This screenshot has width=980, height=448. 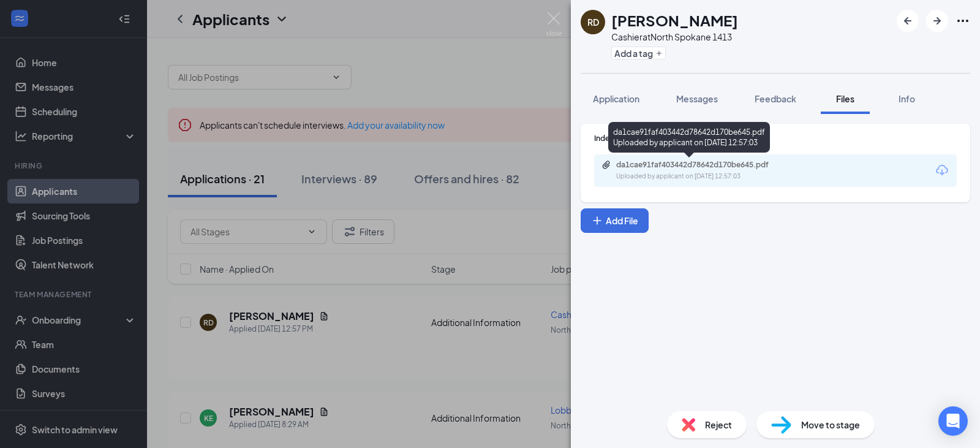 I want to click on button: Add FilePlus, so click(x=614, y=221).